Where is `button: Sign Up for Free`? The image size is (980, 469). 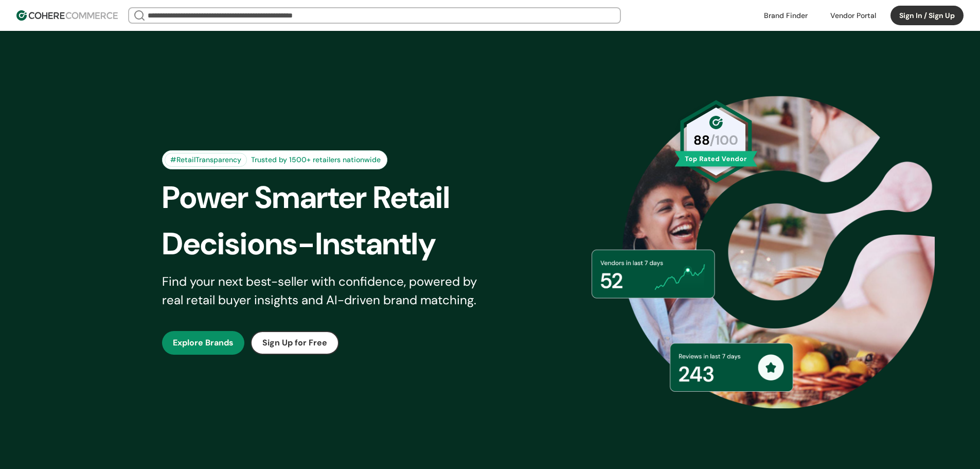 button: Sign Up for Free is located at coordinates (295, 343).